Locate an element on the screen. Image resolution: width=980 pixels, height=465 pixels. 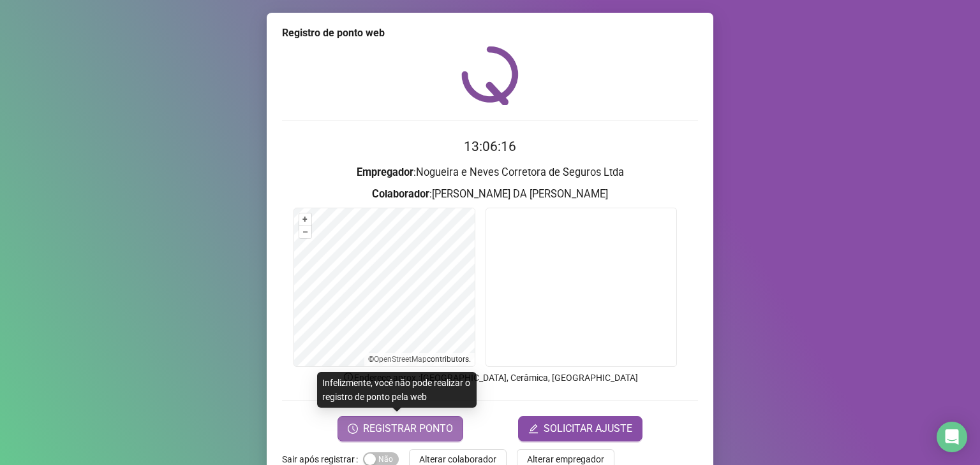
div: Infelizmente, você não pode realizar o registro de ponto pela web is located at coordinates (397, 390).